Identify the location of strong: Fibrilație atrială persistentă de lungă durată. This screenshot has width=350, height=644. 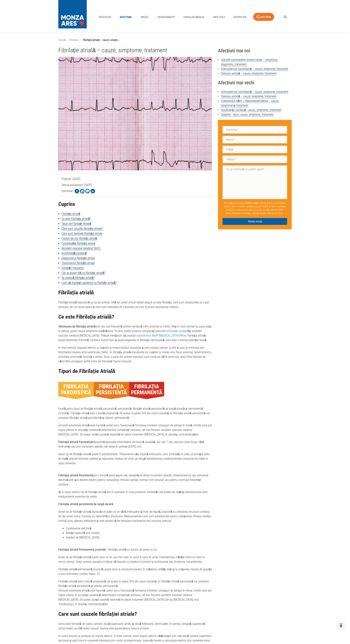
(86, 504).